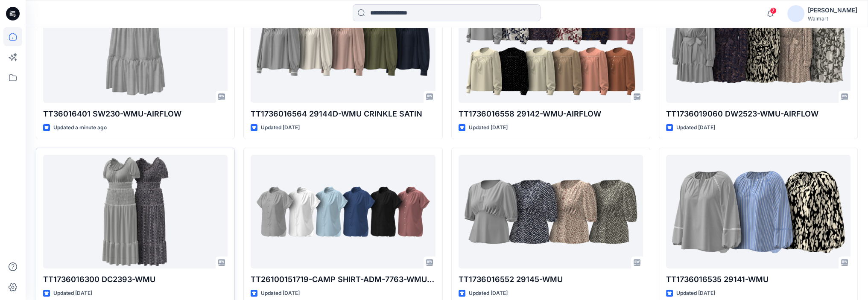  I want to click on p: TT26100151719-CAMP SHIRT-ADM-7763-WMU-W1802 (1), so click(343, 279).